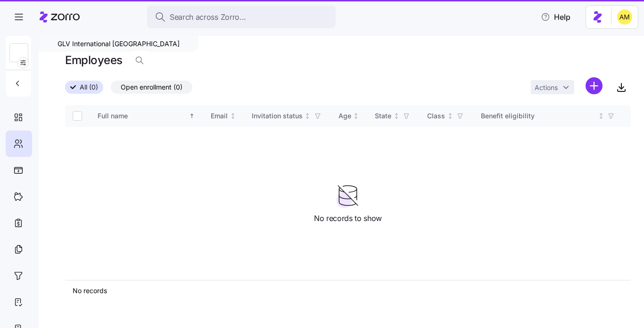  Describe the element at coordinates (436, 116) in the screenshot. I see `div: Class` at that location.